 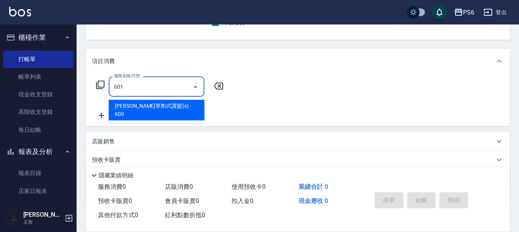 What do you see at coordinates (118, 215) in the screenshot?
I see `span: 其他付款方式 0` at bounding box center [118, 215].